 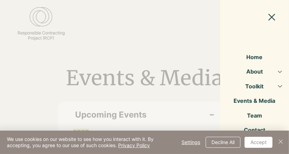 What do you see at coordinates (134, 145) in the screenshot?
I see `a: Privacy Policy` at bounding box center [134, 145].